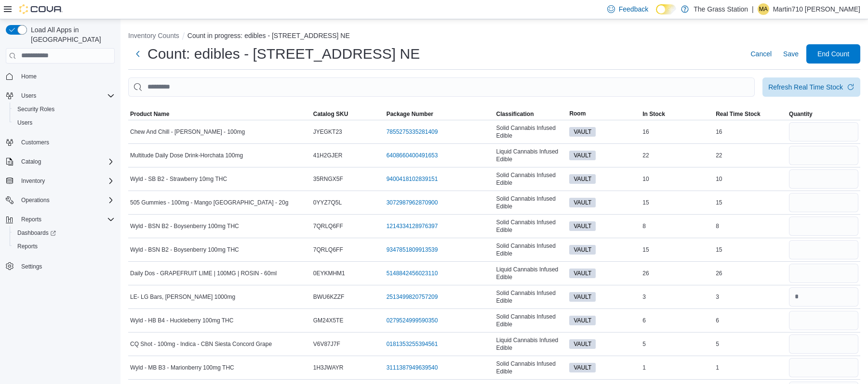 This screenshot has height=384, width=868. What do you see at coordinates (677, 114) in the screenshot?
I see `button: In Stock` at bounding box center [677, 114].